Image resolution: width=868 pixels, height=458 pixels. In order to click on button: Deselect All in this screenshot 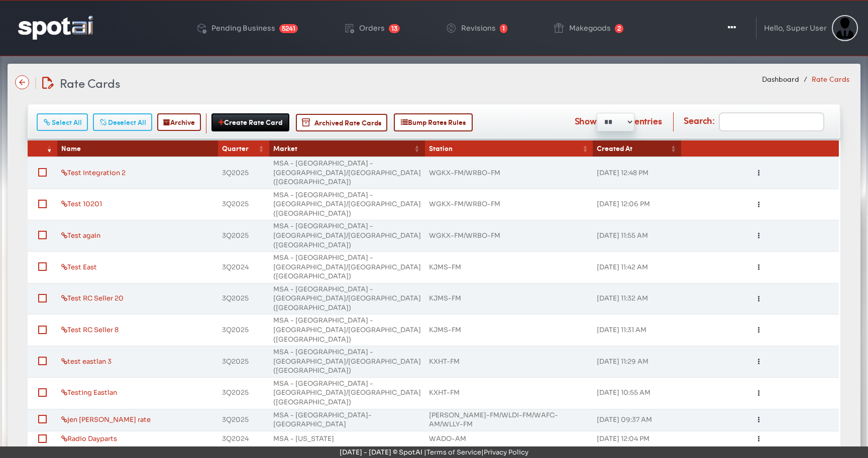, I will do `click(123, 122)`.